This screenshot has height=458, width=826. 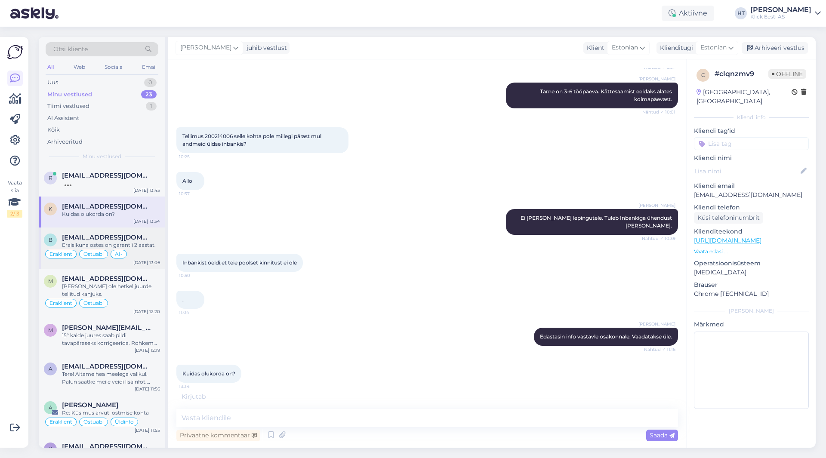 I want to click on span: K, so click(x=50, y=449).